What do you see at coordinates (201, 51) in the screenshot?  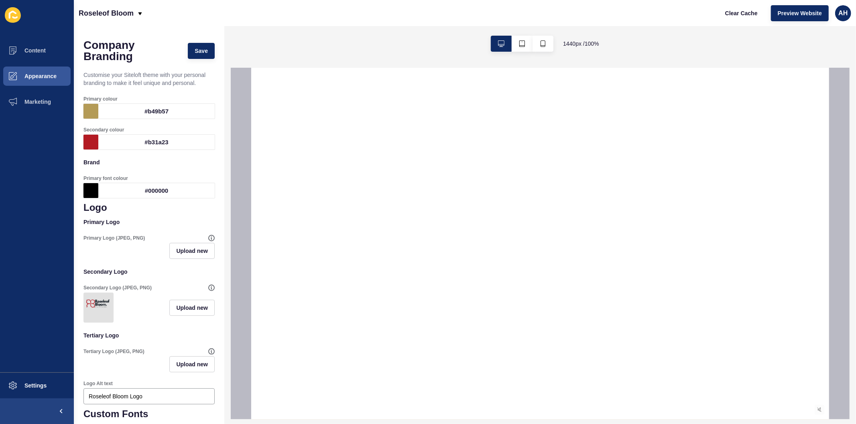 I see `span: Save` at bounding box center [201, 51].